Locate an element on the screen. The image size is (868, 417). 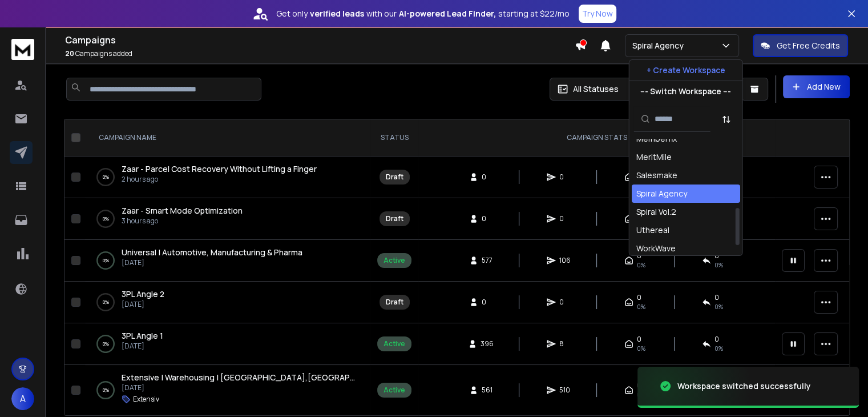
p: 3 hours ago is located at coordinates (182, 221).